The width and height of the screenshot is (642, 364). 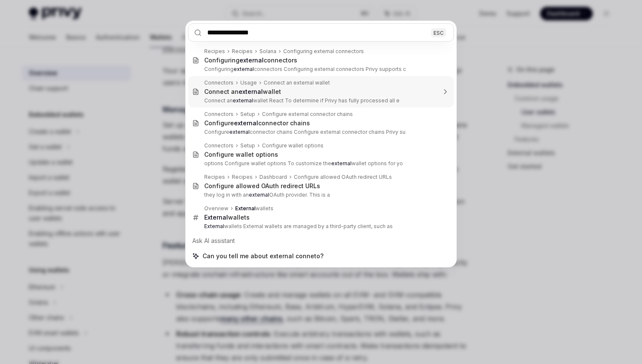 What do you see at coordinates (251, 60) in the screenshot?
I see `div: Configuring connectors` at bounding box center [251, 60].